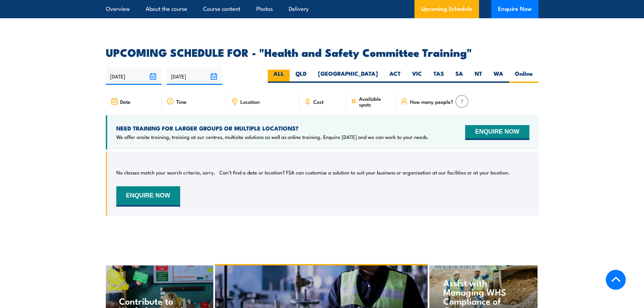 The image size is (644, 308). What do you see at coordinates (125, 101) in the screenshot?
I see `span: Date` at bounding box center [125, 101].